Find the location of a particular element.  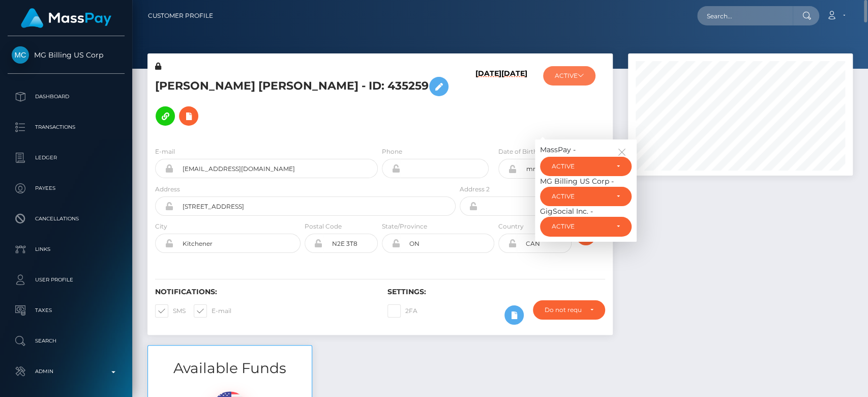

input: Search... is located at coordinates (745, 15).